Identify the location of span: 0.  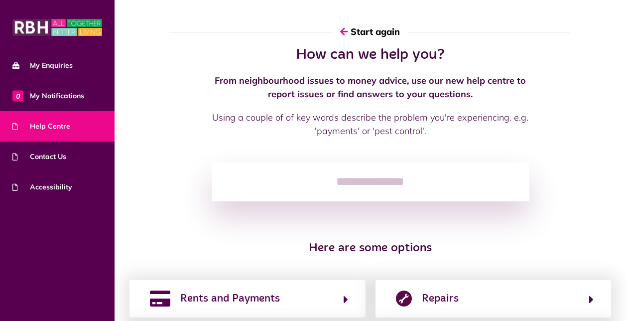
(18, 96).